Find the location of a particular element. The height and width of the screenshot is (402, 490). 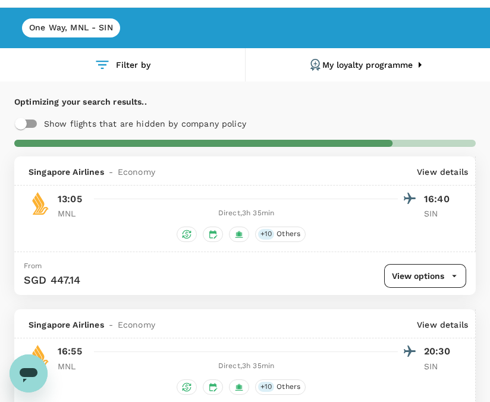

h6: One Way , MNL - SIN is located at coordinates (71, 28).